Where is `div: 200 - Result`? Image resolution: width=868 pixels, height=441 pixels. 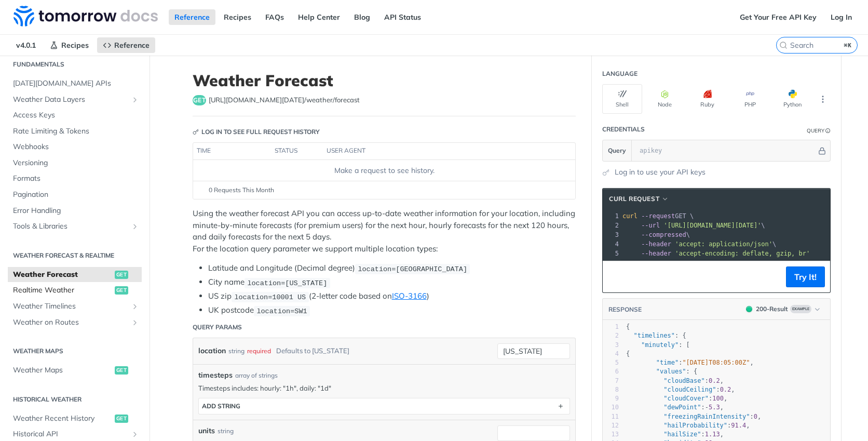
div: 200 - Result is located at coordinates (772, 309).